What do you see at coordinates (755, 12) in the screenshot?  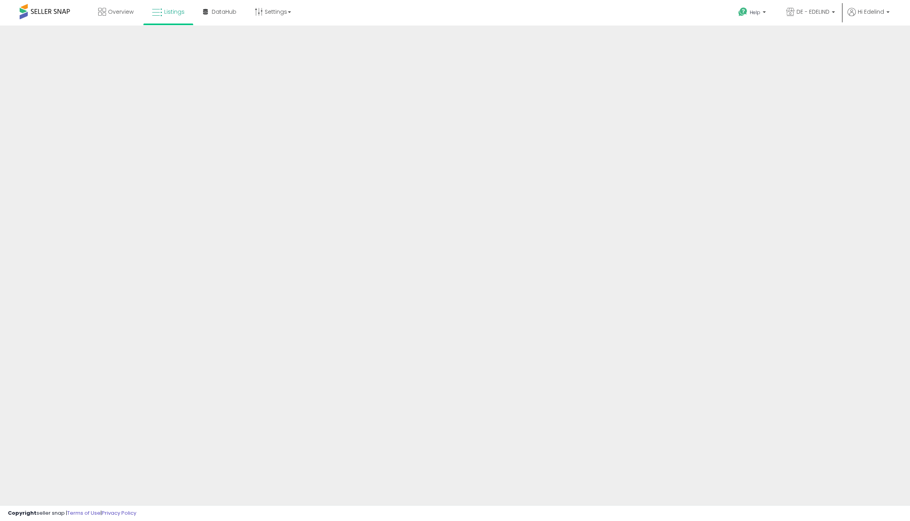 I see `span: Help` at bounding box center [755, 12].